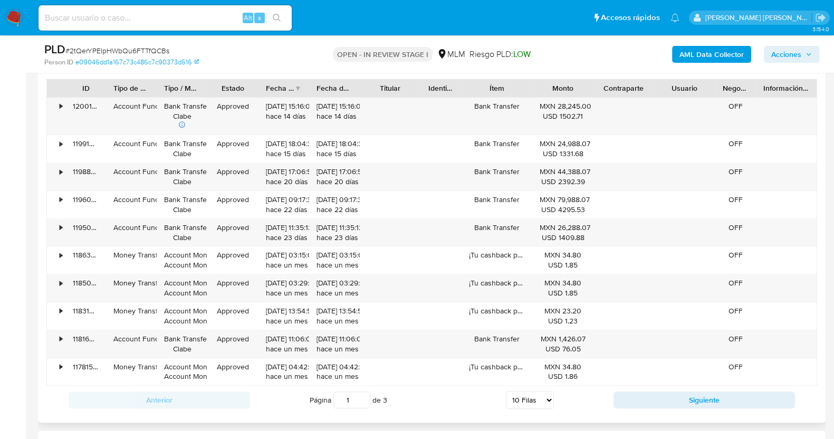  Describe the element at coordinates (711, 54) in the screenshot. I see `button: AML Data Collector` at that location.